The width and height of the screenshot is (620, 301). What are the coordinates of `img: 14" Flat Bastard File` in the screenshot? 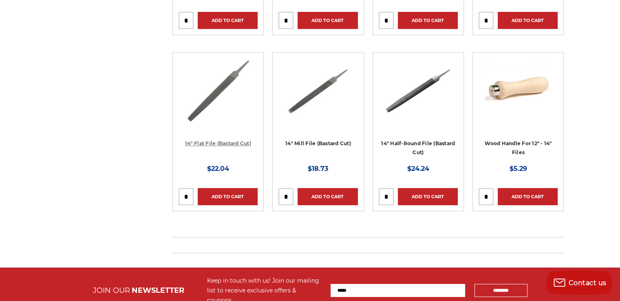 It's located at (218, 91).